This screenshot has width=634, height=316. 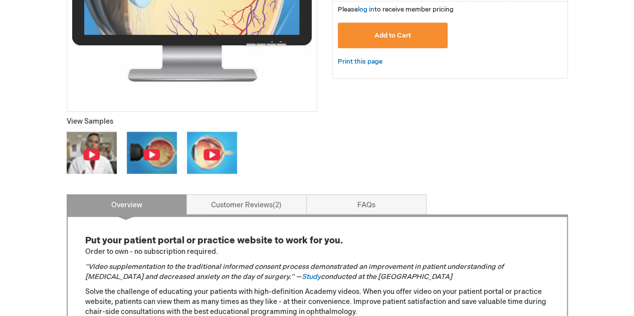 I want to click on span: Put your patient portal or practice website to work for you., so click(x=214, y=241).